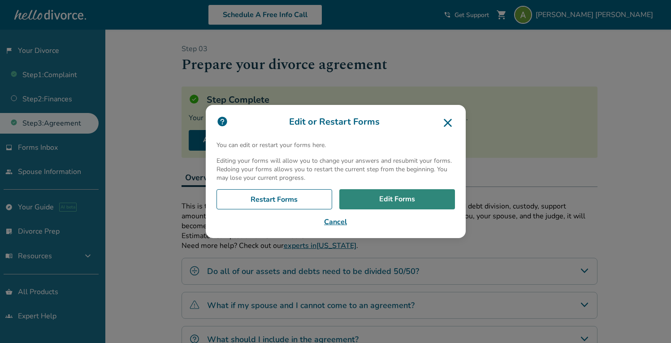 The width and height of the screenshot is (671, 343). Describe the element at coordinates (648, 321) in the screenshot. I see `div: Chat Widget` at that location.